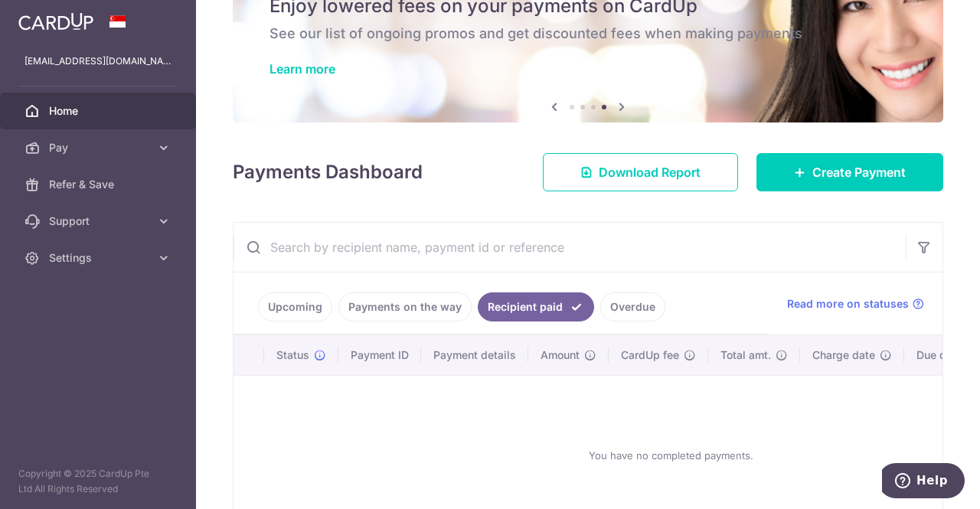  What do you see at coordinates (588, 34) in the screenshot?
I see `h6: See our list of ongoing promos and get discounted fees when making payments` at bounding box center [588, 34].